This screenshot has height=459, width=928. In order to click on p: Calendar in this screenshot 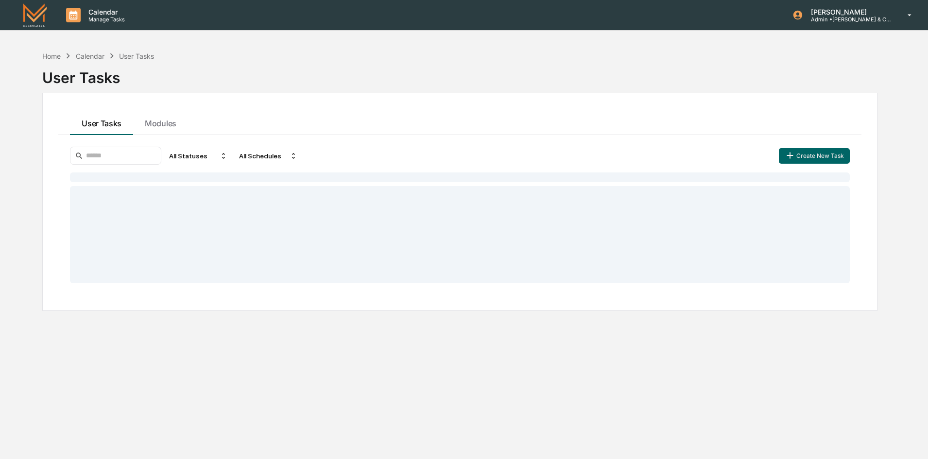, I will do `click(105, 12)`.